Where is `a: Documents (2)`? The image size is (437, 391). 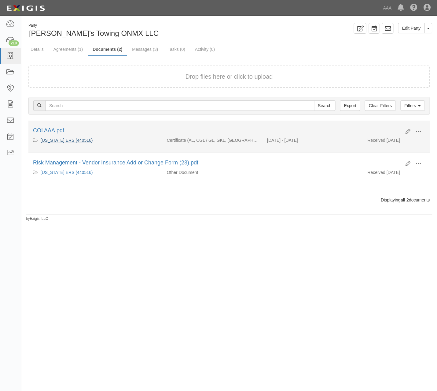
a: Documents (2) is located at coordinates (107, 50).